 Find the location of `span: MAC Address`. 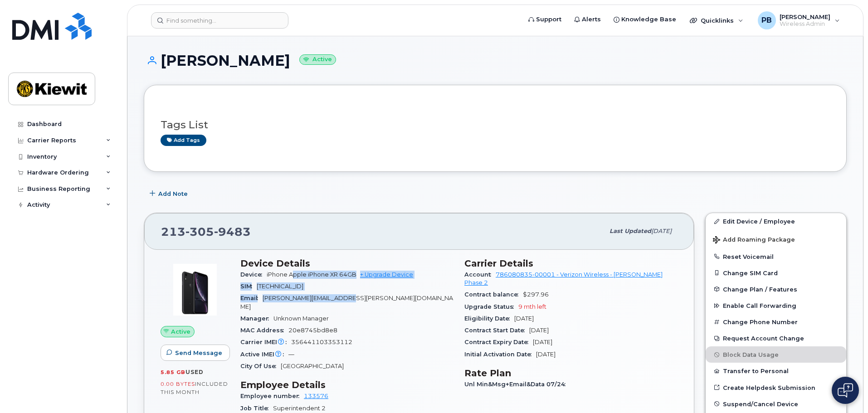

span: MAC Address is located at coordinates (264, 330).